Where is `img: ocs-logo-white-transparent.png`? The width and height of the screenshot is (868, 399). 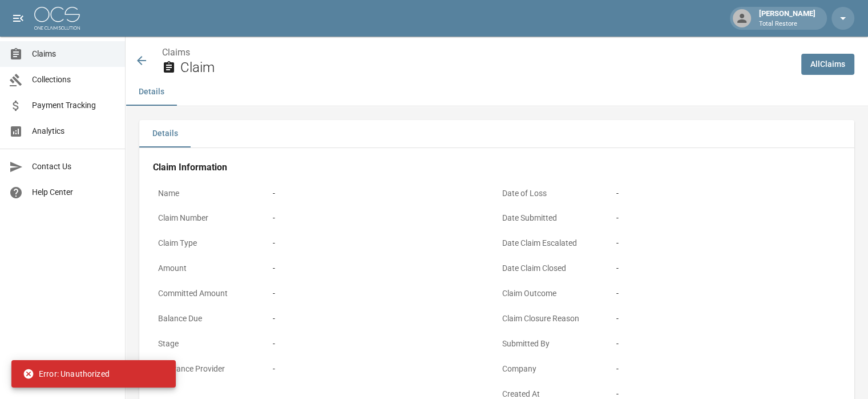
img: ocs-logo-white-transparent.png is located at coordinates (57, 19).